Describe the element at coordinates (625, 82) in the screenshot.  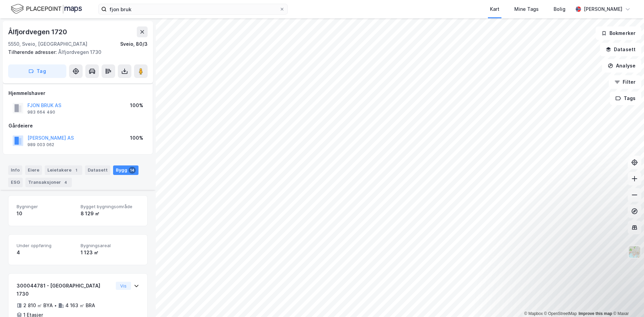
I see `button: Filter` at that location.